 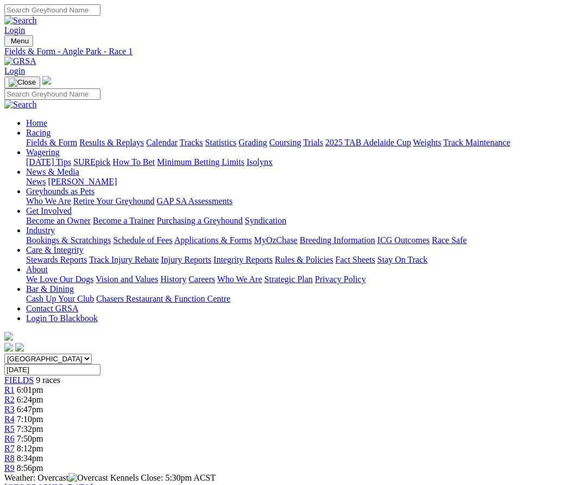 I want to click on span: Weather: Overcast, so click(x=57, y=478).